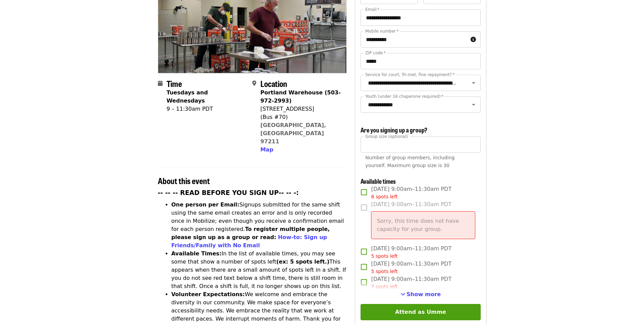 This screenshot has height=324, width=644. What do you see at coordinates (384, 197) in the screenshot?
I see `span: 8 spots left` at bounding box center [384, 197].